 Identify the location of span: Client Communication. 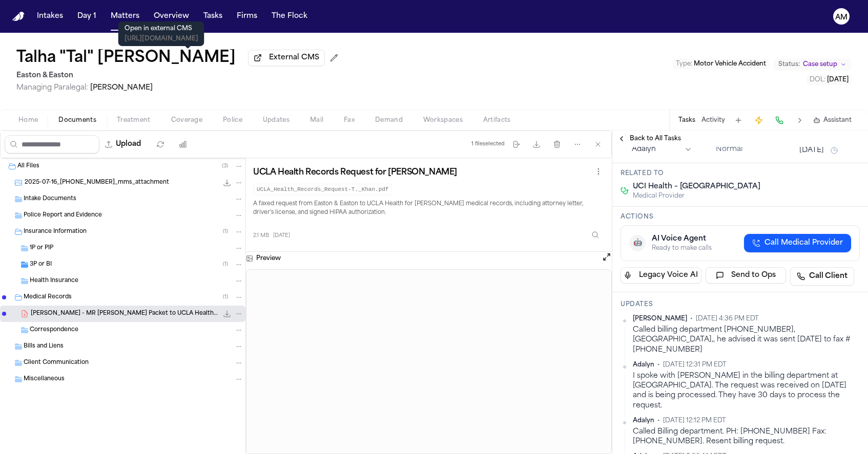
(56, 363).